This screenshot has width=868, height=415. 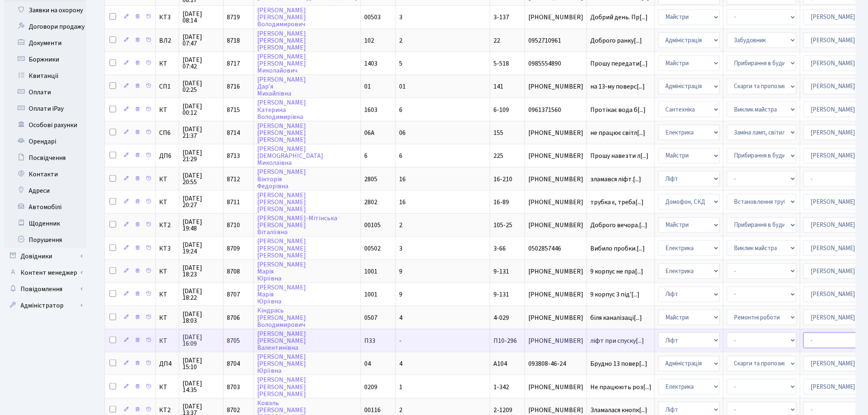 What do you see at coordinates (372, 411) in the screenshot?
I see `span: 00116` at bounding box center [372, 411].